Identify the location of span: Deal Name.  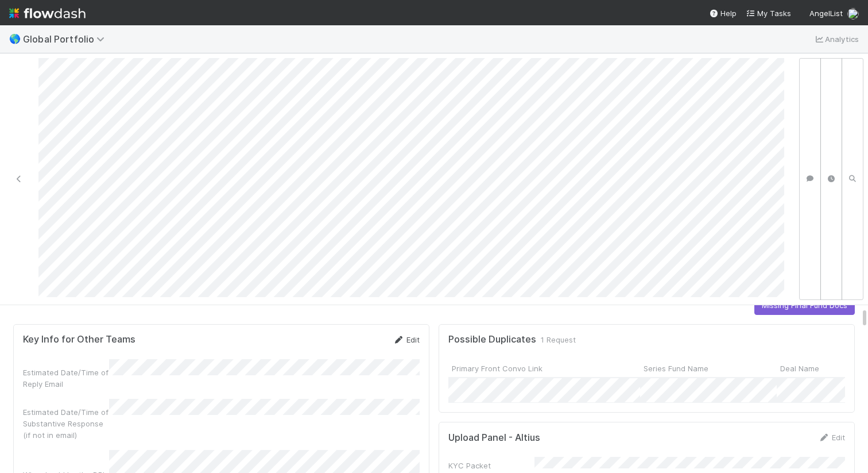
(800, 368).